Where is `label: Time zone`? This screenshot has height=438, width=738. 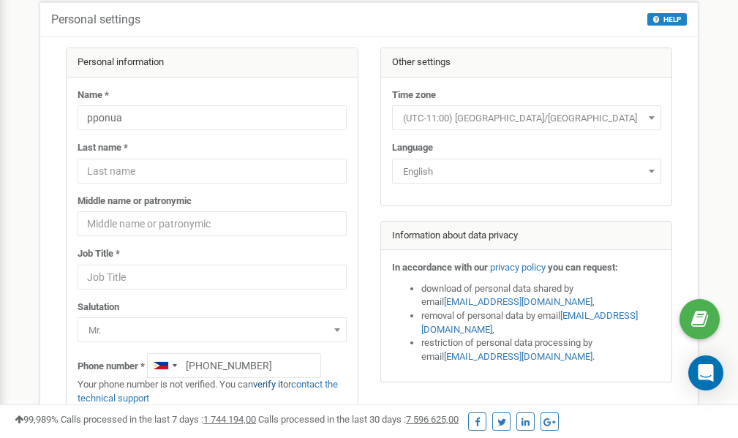
label: Time zone is located at coordinates (414, 95).